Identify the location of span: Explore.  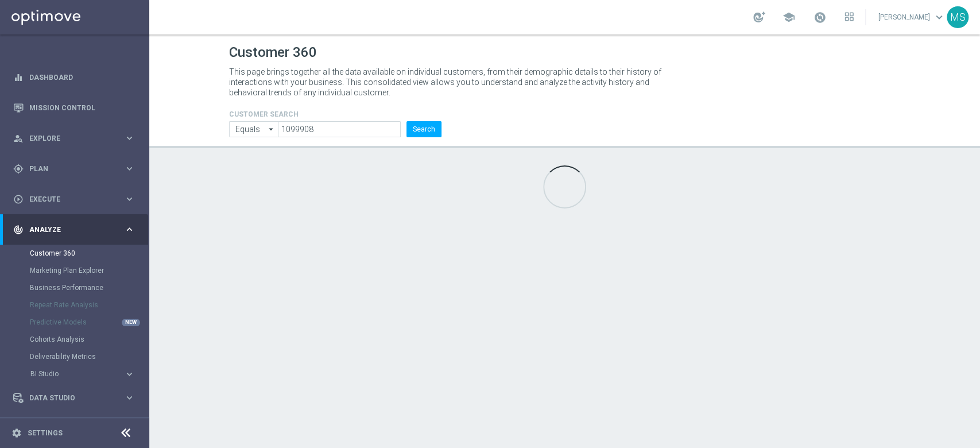
(76, 138).